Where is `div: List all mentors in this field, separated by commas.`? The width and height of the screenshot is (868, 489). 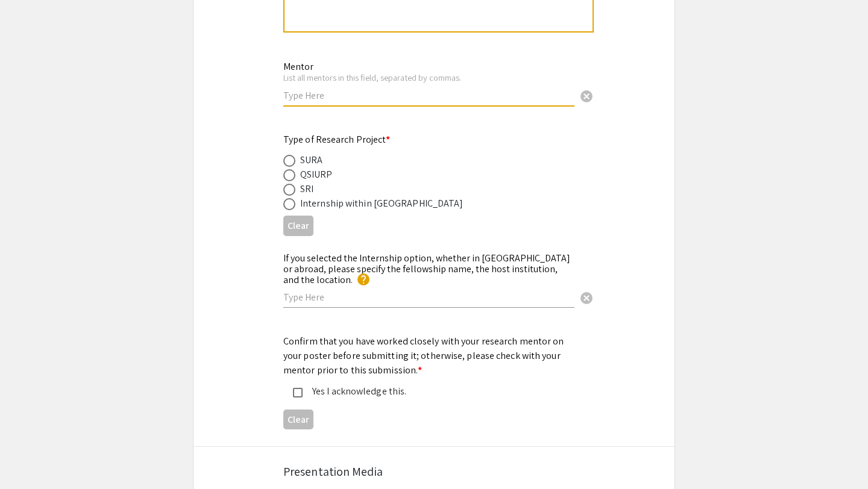 div: List all mentors in this field, separated by commas. is located at coordinates (428, 78).